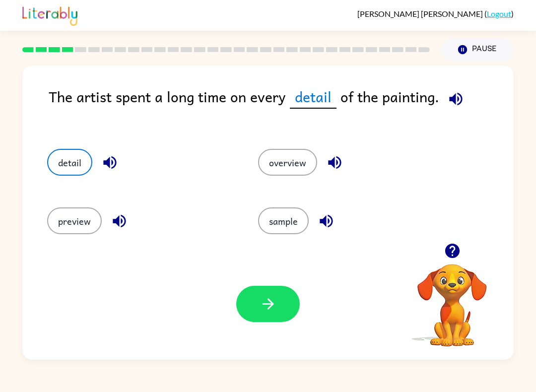 The image size is (536, 392). What do you see at coordinates (75, 221) in the screenshot?
I see `button: preview` at bounding box center [75, 221].